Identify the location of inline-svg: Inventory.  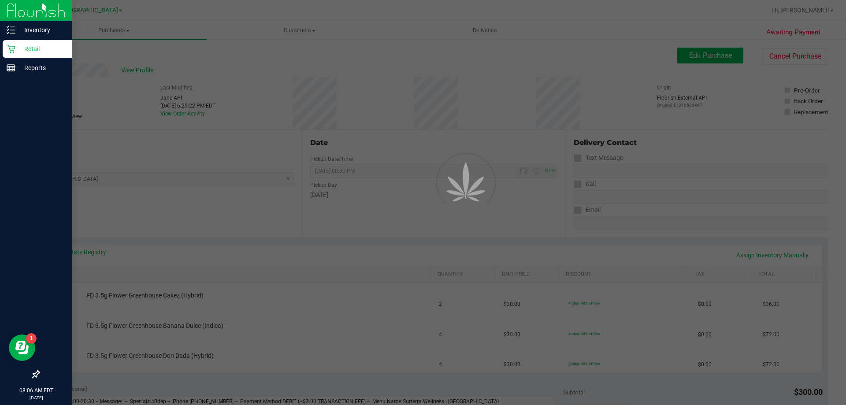
(11, 30).